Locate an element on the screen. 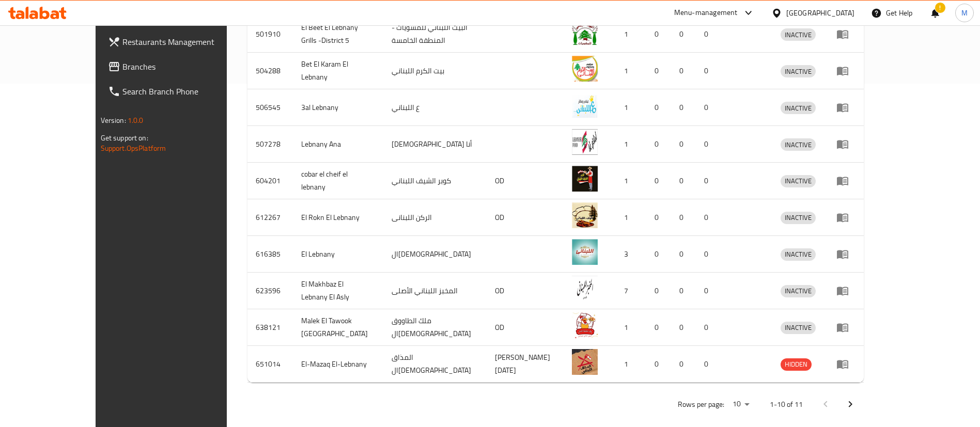 Image resolution: width=980 pixels, height=427 pixels. td: Bet El Karam El Lebnany is located at coordinates (338, 71).